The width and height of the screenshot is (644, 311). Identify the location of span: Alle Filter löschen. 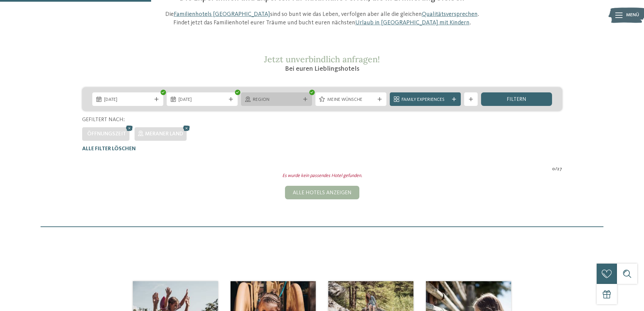
(109, 149).